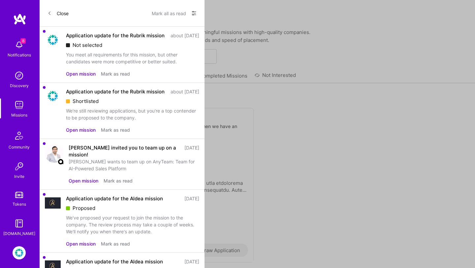 This screenshot has width=475, height=268. Describe the element at coordinates (54, 153) in the screenshot. I see `img: user avatar` at that location.